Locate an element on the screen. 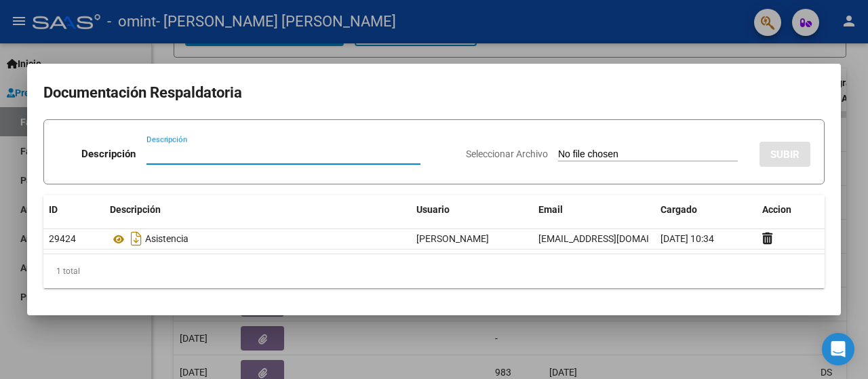 The width and height of the screenshot is (868, 379). span: SUBIR is located at coordinates (784, 155).